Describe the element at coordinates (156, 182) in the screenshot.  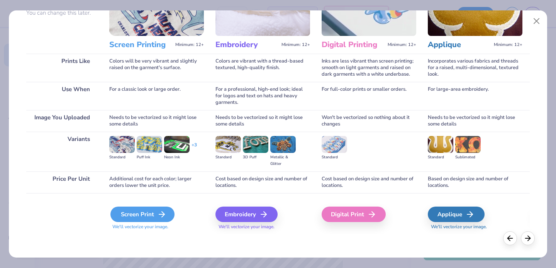
I see `div: Additional cost for each color; larger orders lower the unit price.` at that location.